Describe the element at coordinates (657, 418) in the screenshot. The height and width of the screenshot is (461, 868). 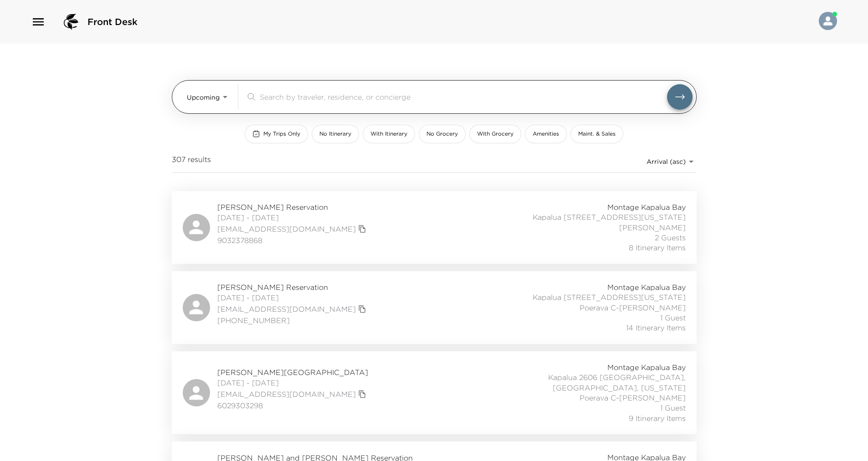
I see `span: 9 Itinerary Items` at that location.